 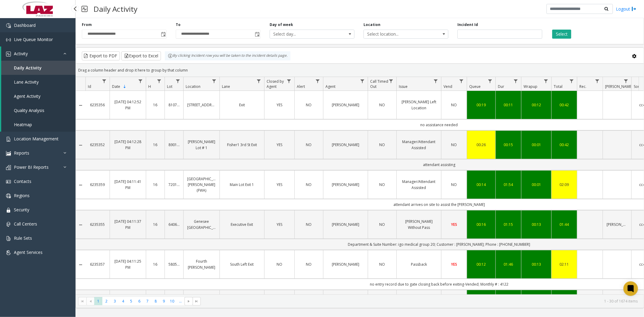 I want to click on a: H Filter Menu, so click(x=159, y=81).